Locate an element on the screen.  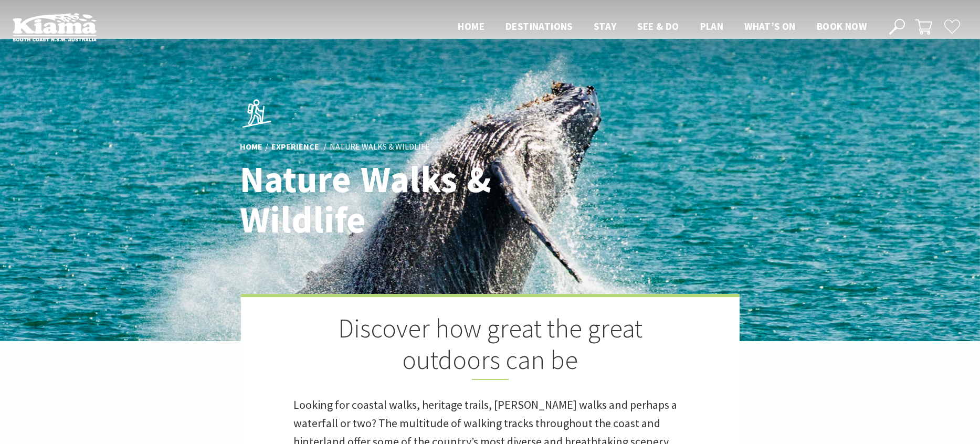
span: Home is located at coordinates (471, 26).